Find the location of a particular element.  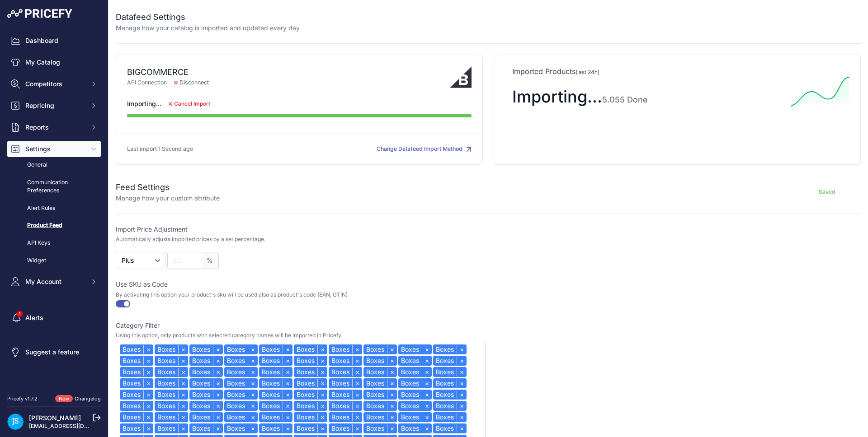

p: By activating this option your product's sku will be used also as product's code (EAN, GTIN) is located at coordinates (301, 295).